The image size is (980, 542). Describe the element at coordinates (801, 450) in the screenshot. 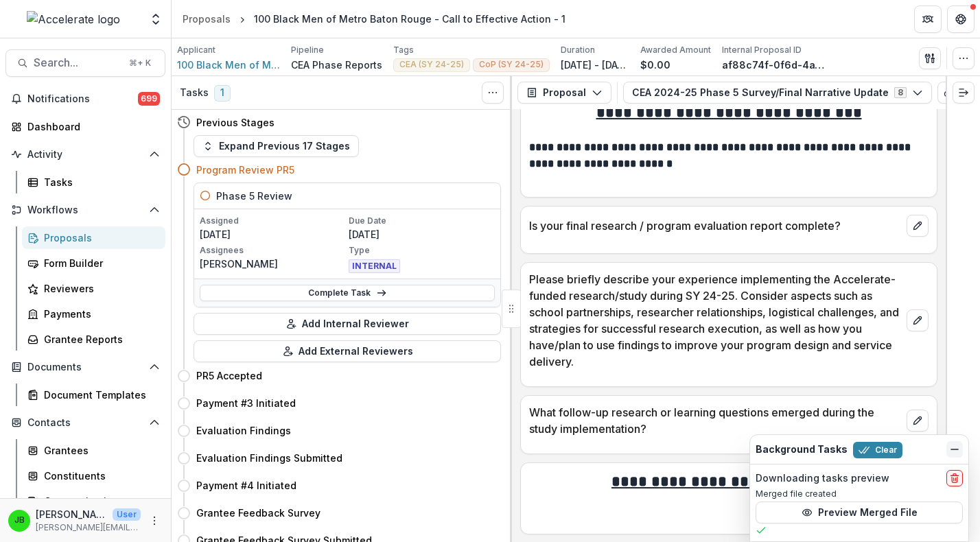

I see `h2: Background Tasks` at that location.